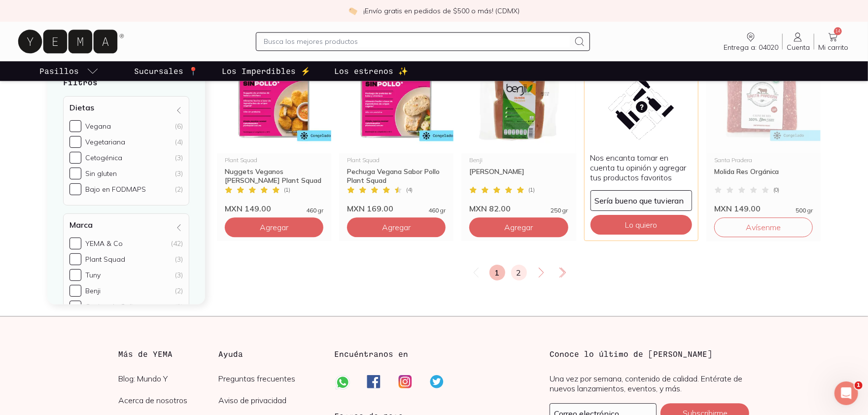 This screenshot has height=415, width=868. What do you see at coordinates (75, 126) in the screenshot?
I see `input: Vegana(6)` at bounding box center [75, 126].